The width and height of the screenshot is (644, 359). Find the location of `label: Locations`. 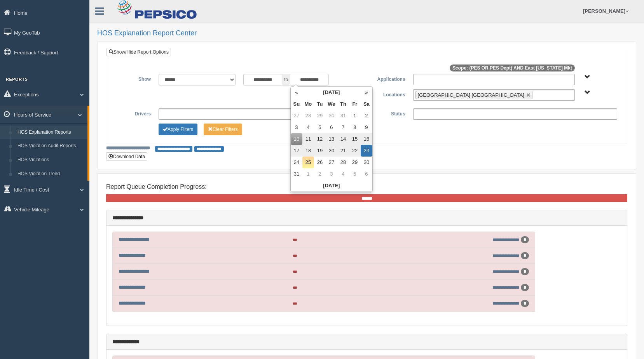

label: Locations is located at coordinates (388, 94).